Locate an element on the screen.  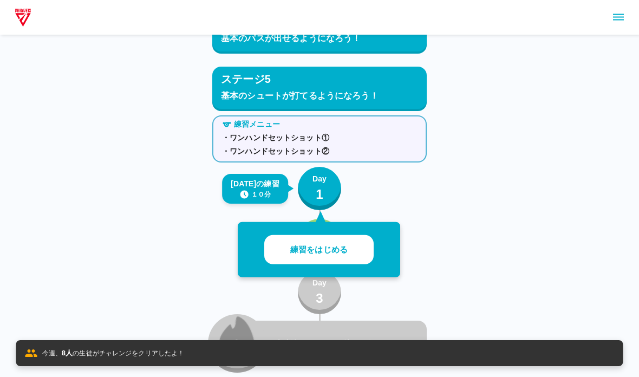
p: 練習メニュー is located at coordinates (257, 124).